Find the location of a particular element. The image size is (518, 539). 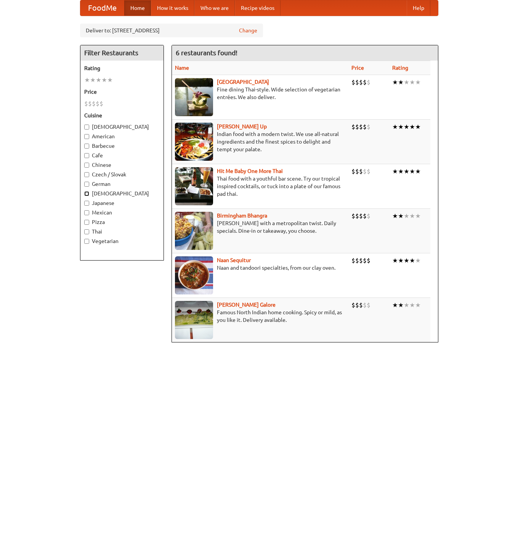

p: Famous North Indian home cooking. Spicy or mild, as you like it. Delivery available. is located at coordinates (260, 316).